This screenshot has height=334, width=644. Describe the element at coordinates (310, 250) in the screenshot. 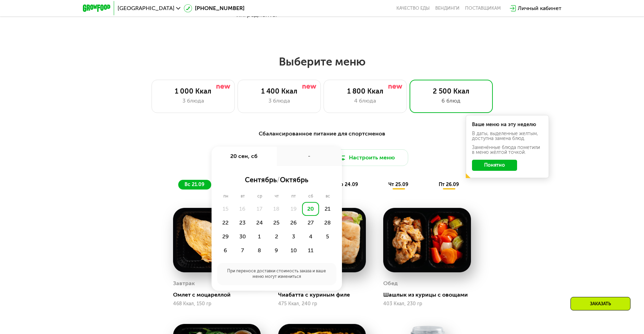

I see `div: 11` at that location.